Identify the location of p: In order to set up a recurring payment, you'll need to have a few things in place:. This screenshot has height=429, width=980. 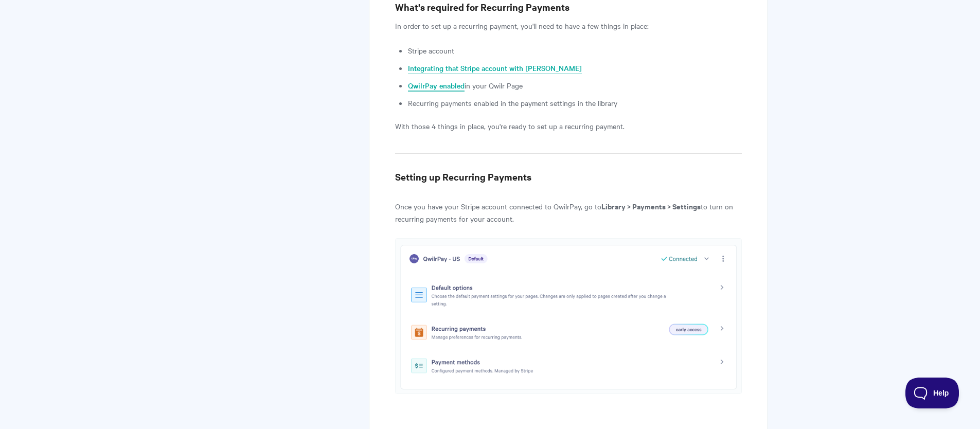
(568, 26).